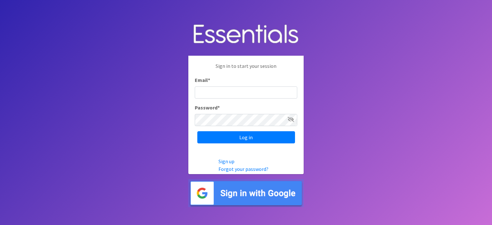 This screenshot has width=492, height=225. What do you see at coordinates (202, 80) in the screenshot?
I see `label: Email` at bounding box center [202, 80].